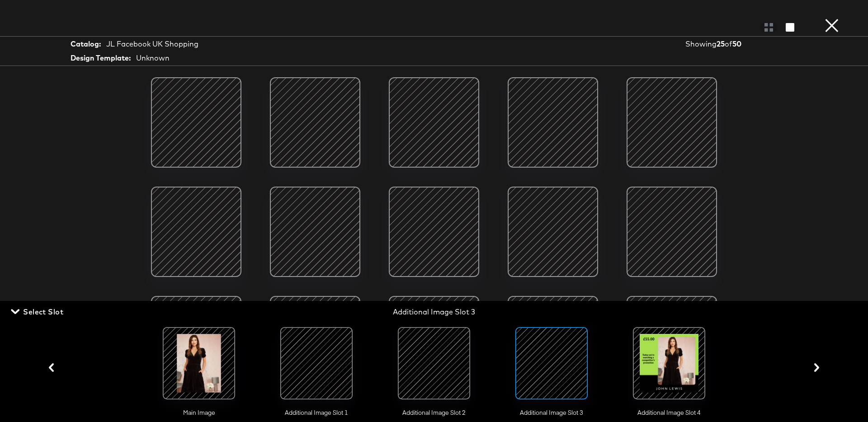  What do you see at coordinates (317, 413) in the screenshot?
I see `span: Additional Image Slot 1` at bounding box center [317, 413].